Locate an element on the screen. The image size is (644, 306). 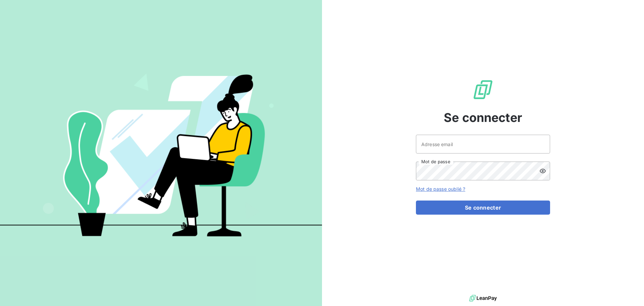
span: Se connecter is located at coordinates (483, 117).